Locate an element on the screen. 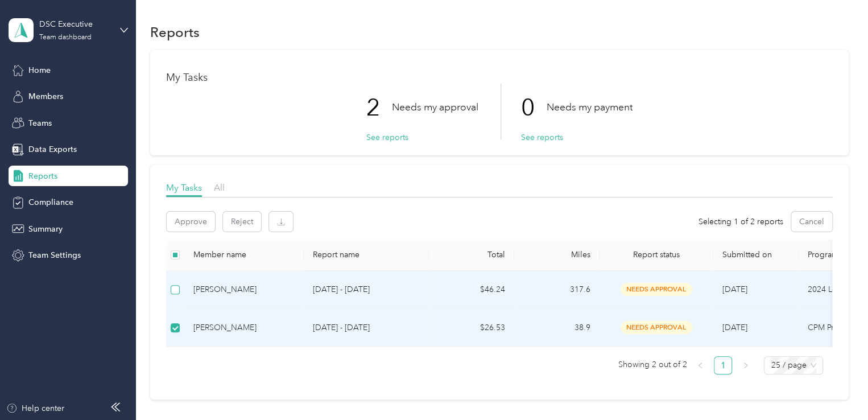 The width and height of the screenshot is (868, 420). p: 0 is located at coordinates (533, 108).